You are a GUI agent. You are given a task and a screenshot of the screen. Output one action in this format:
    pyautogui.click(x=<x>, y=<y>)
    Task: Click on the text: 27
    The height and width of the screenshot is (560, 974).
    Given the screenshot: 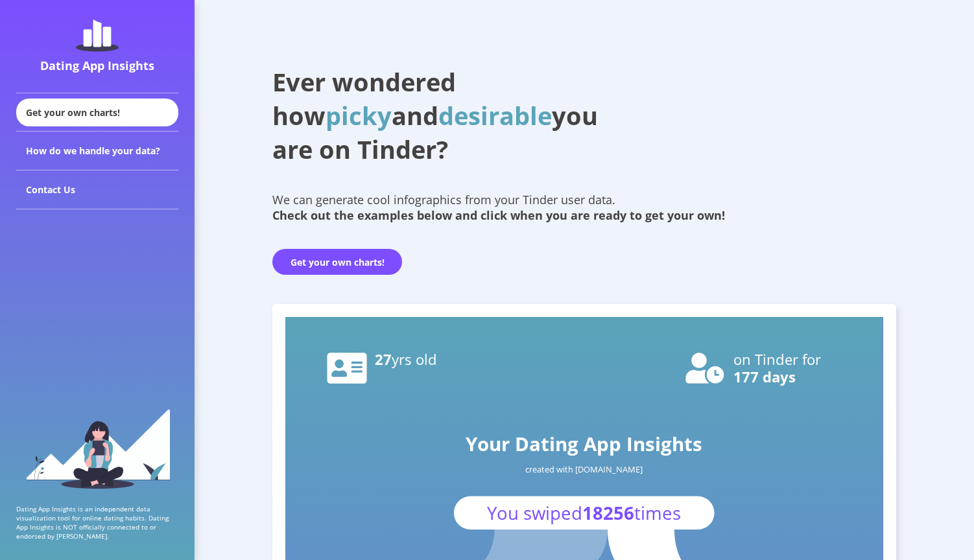 What is the action you would take?
    pyautogui.click(x=406, y=359)
    